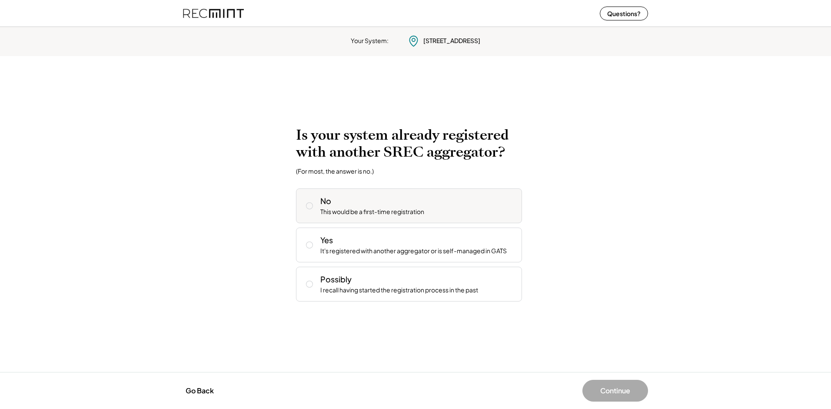 This screenshot has height=409, width=831. What do you see at coordinates (200, 390) in the screenshot?
I see `button: Go Back` at bounding box center [200, 390].